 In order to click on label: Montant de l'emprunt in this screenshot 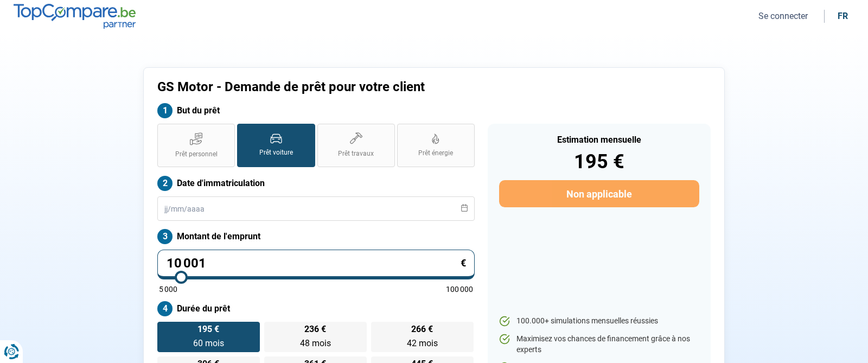, I will do `click(316, 237)`.